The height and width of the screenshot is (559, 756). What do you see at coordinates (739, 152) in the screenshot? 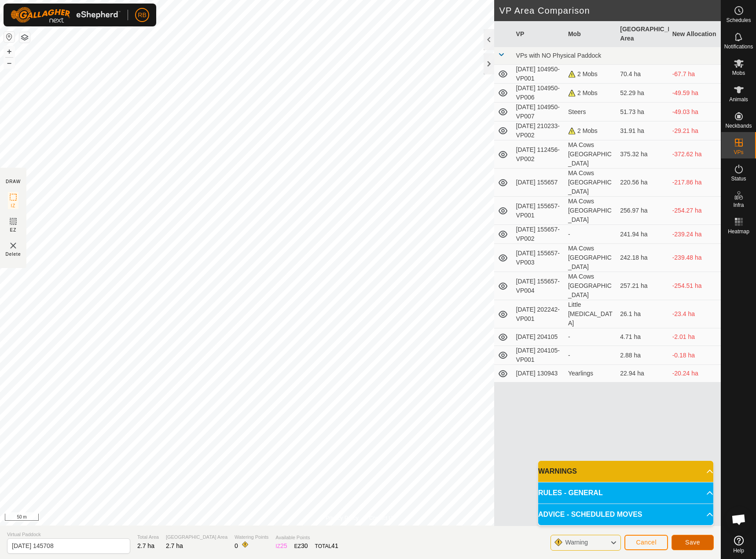
I see `span: VPs` at bounding box center [739, 152].